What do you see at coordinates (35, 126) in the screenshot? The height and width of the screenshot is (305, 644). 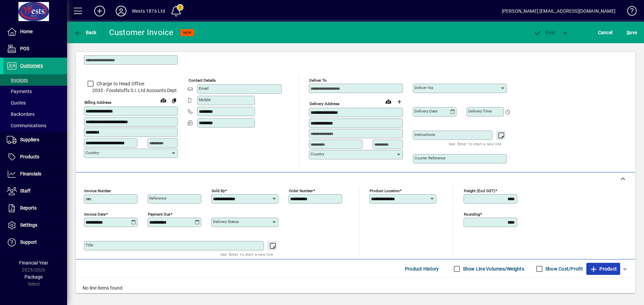 I see `a: Communications` at bounding box center [35, 126].